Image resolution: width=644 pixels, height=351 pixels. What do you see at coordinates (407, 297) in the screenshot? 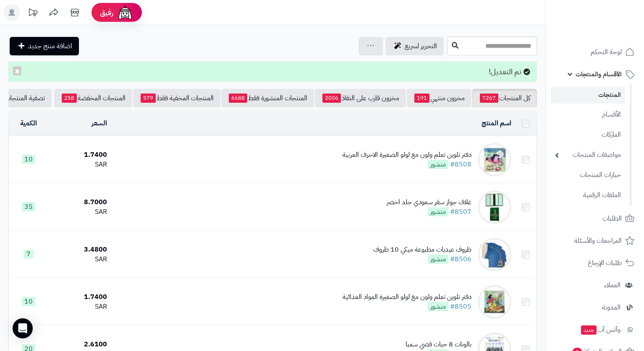
I see `div: دفتر تلوين تعلم ولون مع لولو الصغيرة المواد الغذائية` at bounding box center [407, 297].